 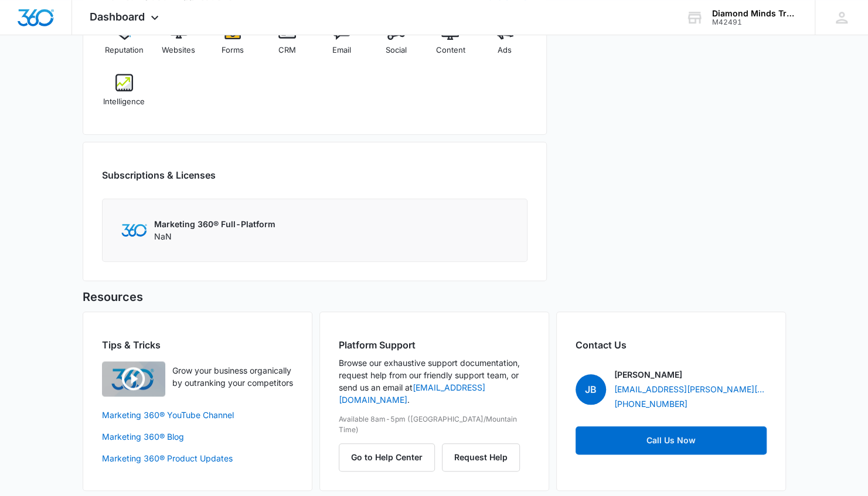 I want to click on p: Browse our exhaustive support documentation, request help from our friendly support team, or send..., so click(x=434, y=382).